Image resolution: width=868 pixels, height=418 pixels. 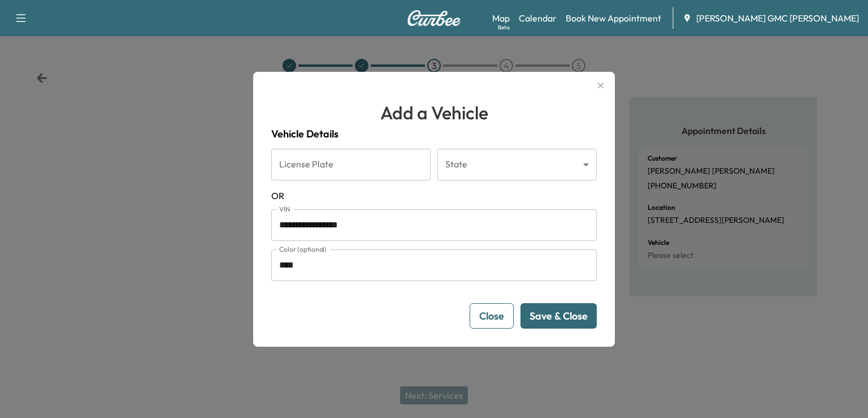 I want to click on span: OR, so click(x=434, y=195).